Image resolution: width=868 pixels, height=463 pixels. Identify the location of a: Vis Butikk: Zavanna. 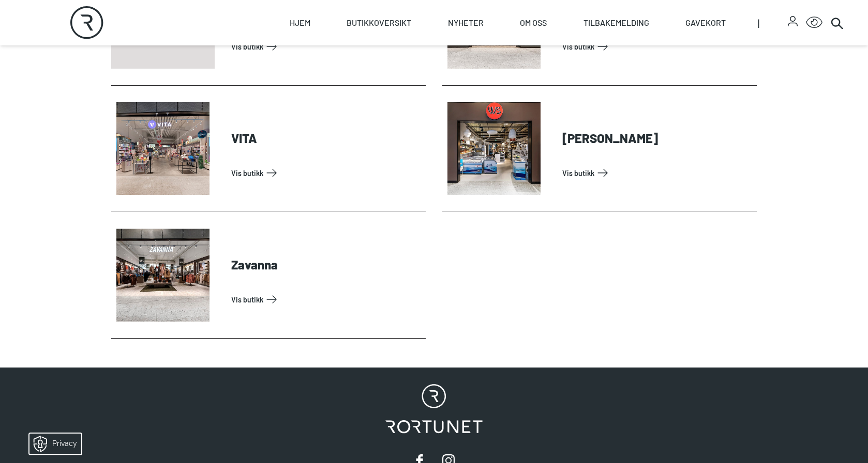
(326, 299).